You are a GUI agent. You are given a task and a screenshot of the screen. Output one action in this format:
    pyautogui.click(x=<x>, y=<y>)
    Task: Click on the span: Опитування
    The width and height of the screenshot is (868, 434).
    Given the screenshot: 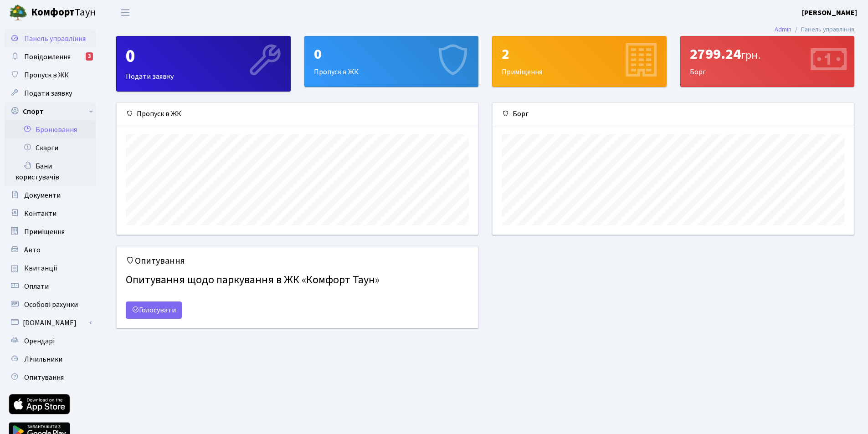 What is the action you would take?
    pyautogui.click(x=44, y=377)
    